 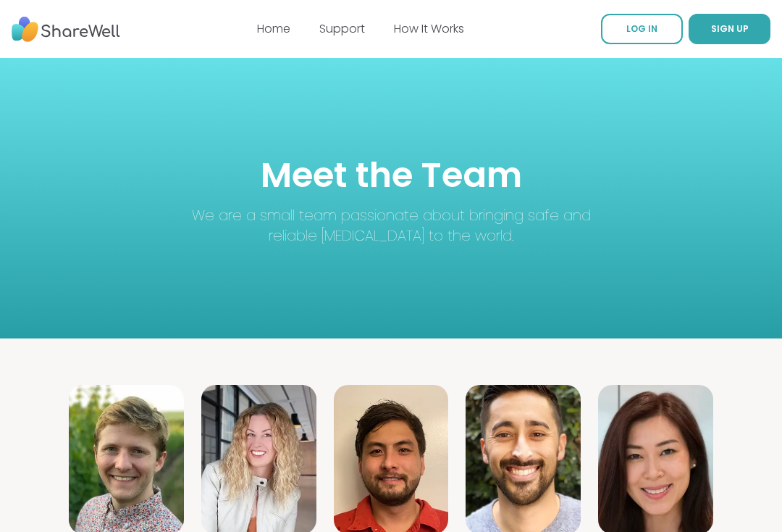 What do you see at coordinates (642, 29) in the screenshot?
I see `a: LOG IN` at bounding box center [642, 29].